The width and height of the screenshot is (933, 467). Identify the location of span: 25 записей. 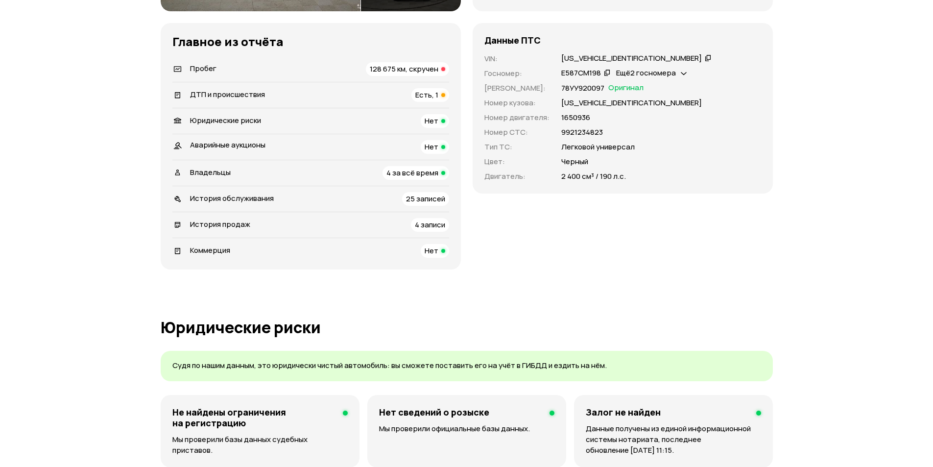
(426, 198).